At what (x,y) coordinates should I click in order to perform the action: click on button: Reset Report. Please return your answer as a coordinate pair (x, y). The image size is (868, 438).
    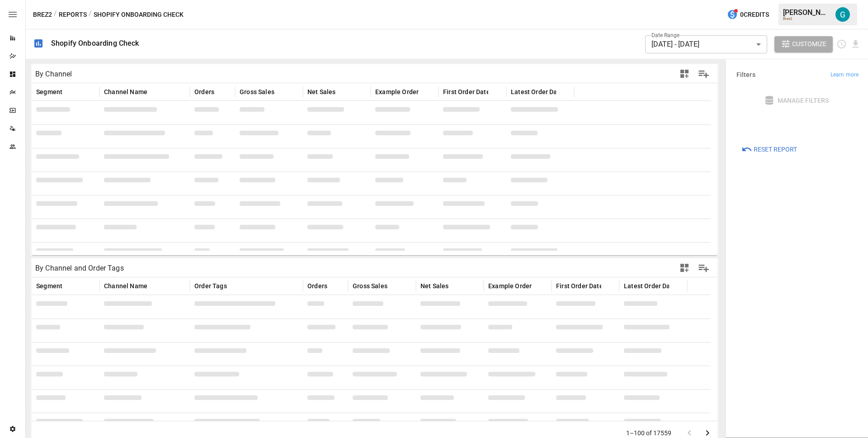
    Looking at the image, I should click on (769, 149).